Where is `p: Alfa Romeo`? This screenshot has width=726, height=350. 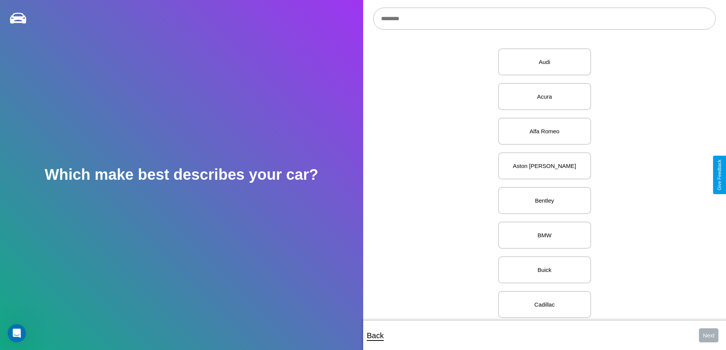
p: Alfa Romeo is located at coordinates (544, 131).